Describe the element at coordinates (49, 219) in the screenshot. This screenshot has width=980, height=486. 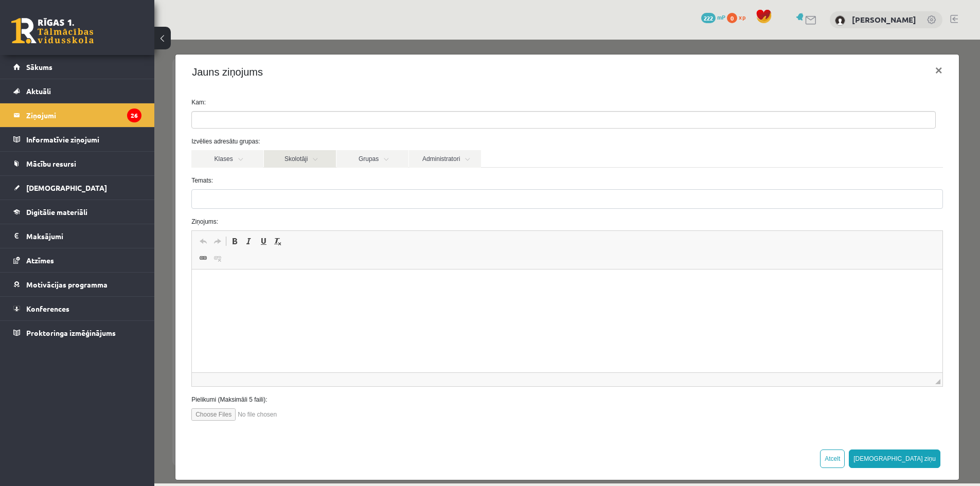
I see `a: Link (Ctrl+K)` at that location.